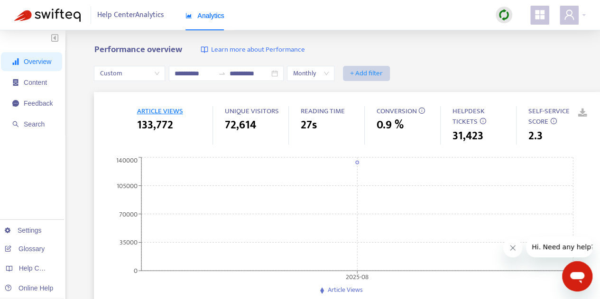 The image size is (600, 299). I want to click on span: + Add filter, so click(366, 73).